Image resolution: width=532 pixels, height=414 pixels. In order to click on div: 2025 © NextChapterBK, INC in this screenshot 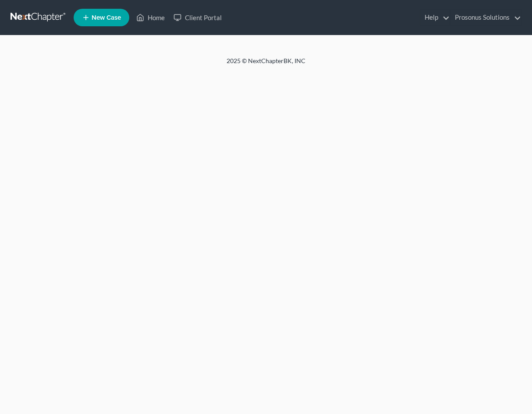, I will do `click(266, 64)`.